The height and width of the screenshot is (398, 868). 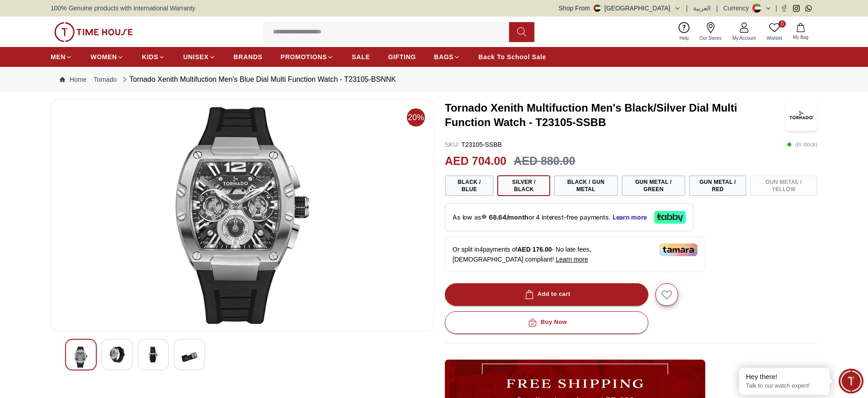 What do you see at coordinates (402, 57) in the screenshot?
I see `a: GIFTING` at bounding box center [402, 57].